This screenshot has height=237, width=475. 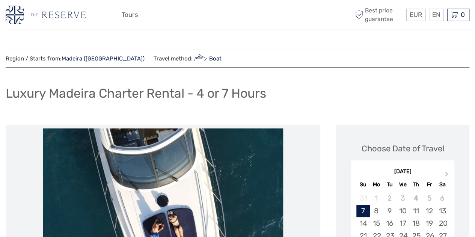 What do you see at coordinates (415, 15) in the screenshot?
I see `span: EUR` at bounding box center [415, 15].